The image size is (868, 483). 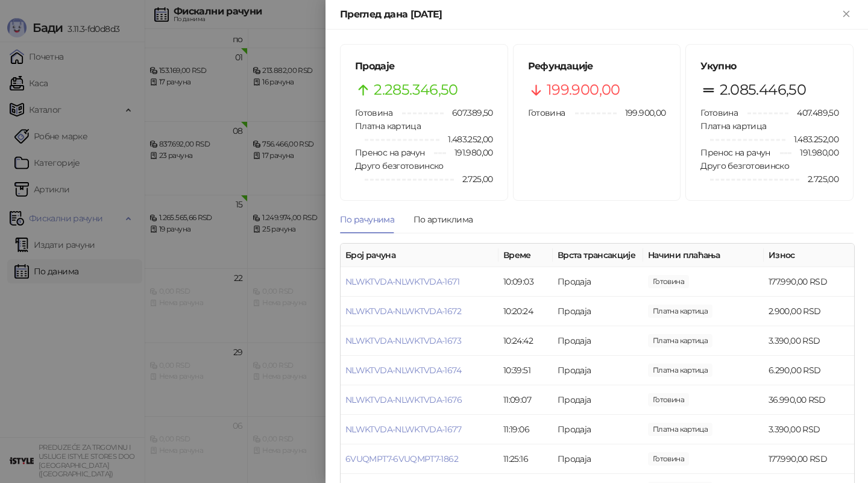 What do you see at coordinates (403, 311) in the screenshot?
I see `a: NLWKTVDA-NLWKTVDA-1672` at bounding box center [403, 311].